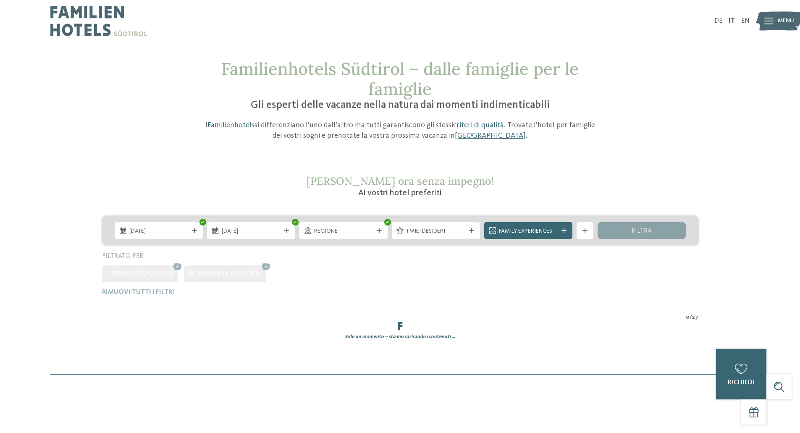  What do you see at coordinates (732, 21) in the screenshot?
I see `a: IT` at bounding box center [732, 21].